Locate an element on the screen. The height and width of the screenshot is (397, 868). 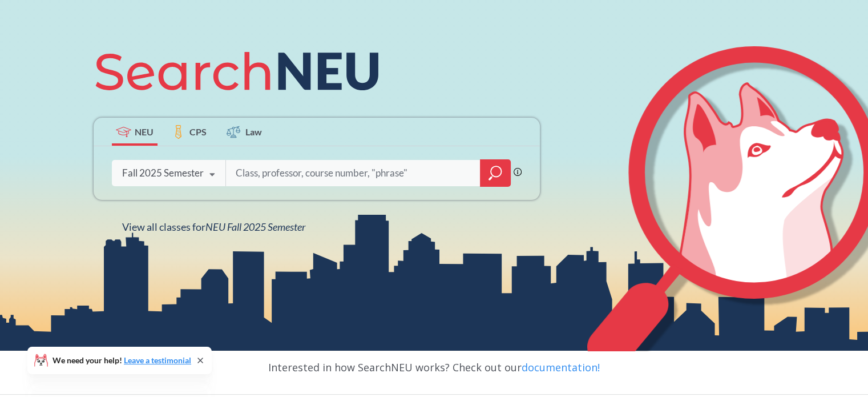
span: NEU Fall 2025 Semester is located at coordinates (255, 227).